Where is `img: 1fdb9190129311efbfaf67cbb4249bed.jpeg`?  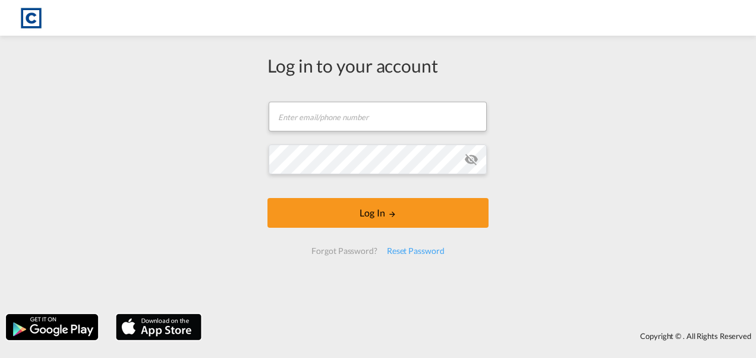 img: 1fdb9190129311efbfaf67cbb4249bed.jpeg is located at coordinates (31, 18).